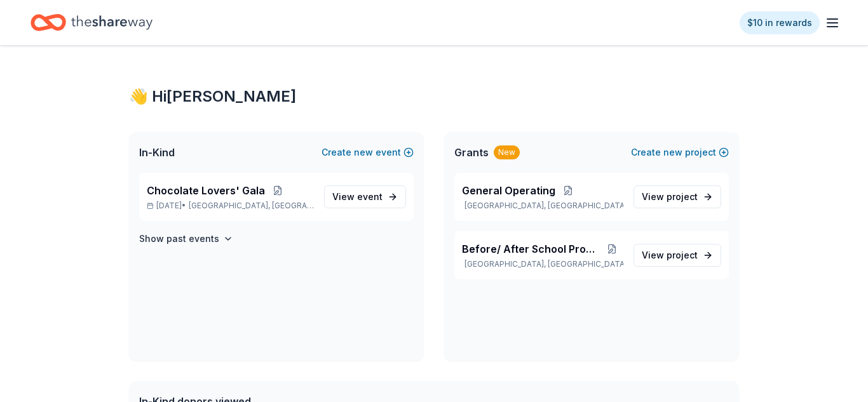 Image resolution: width=868 pixels, height=402 pixels. I want to click on button: Createnewevent, so click(367, 153).